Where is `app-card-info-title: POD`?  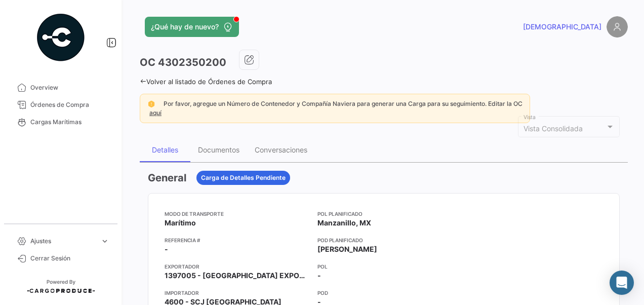
app-card-info-title: POD is located at coordinates (386, 293).